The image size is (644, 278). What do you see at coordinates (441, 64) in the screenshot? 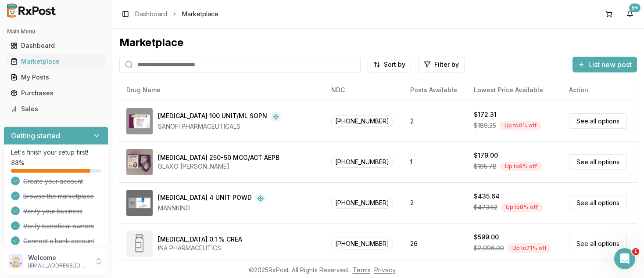
I see `button: Filter by` at bounding box center [441, 64].